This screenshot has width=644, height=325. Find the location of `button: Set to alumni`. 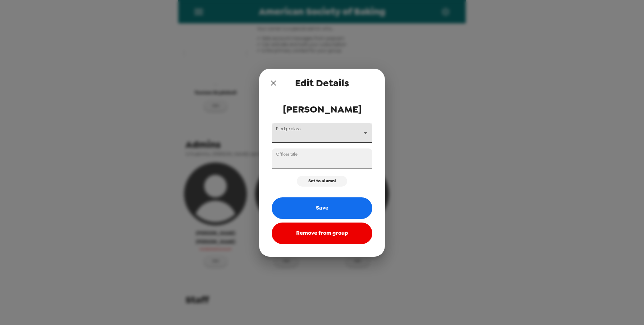

button: Set to alumni is located at coordinates (322, 181).